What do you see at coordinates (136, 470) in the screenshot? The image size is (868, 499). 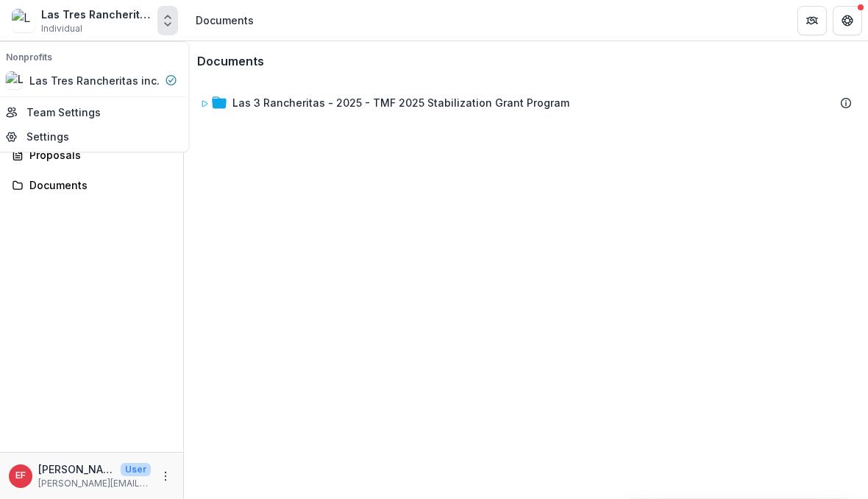 I see `p: User` at bounding box center [136, 470].